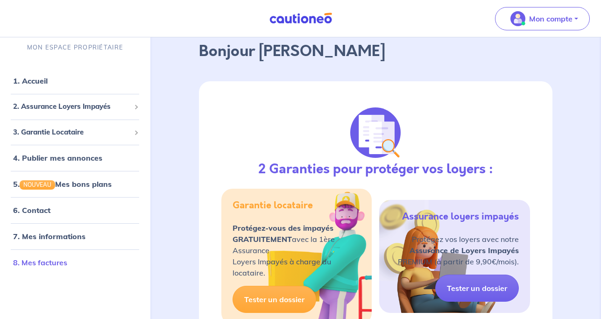  Describe the element at coordinates (273, 205) in the screenshot. I see `h5: Garantie locataire` at that location.